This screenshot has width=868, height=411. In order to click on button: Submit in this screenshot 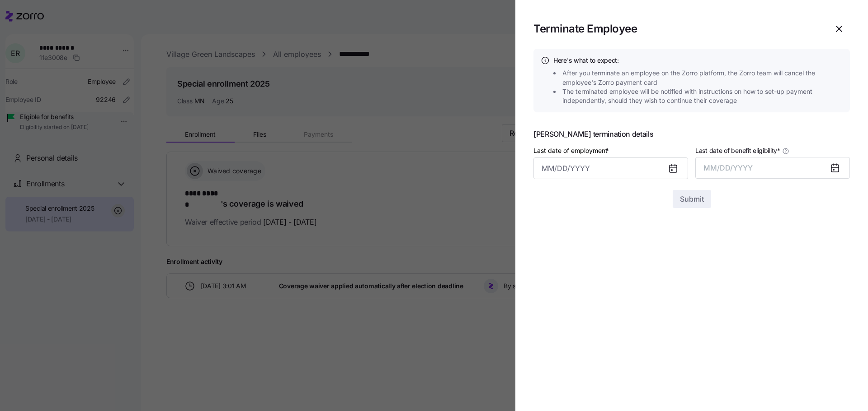, I will do `click(692, 199)`.